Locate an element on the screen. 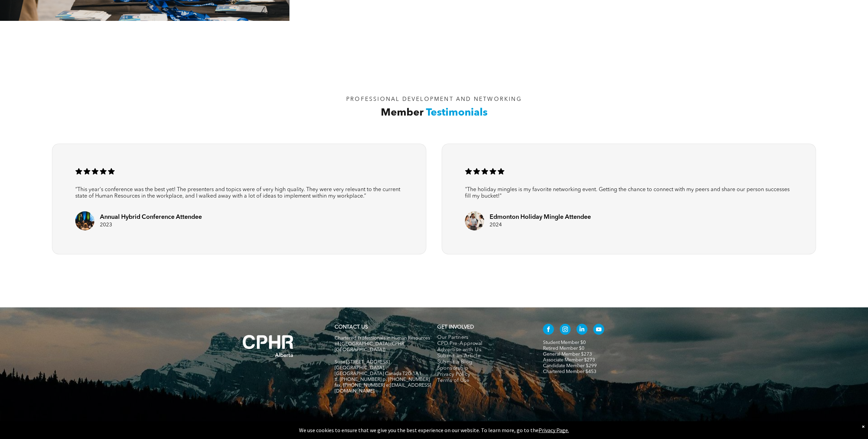 The image size is (868, 439). a: Privacy Policy is located at coordinates (483, 375).